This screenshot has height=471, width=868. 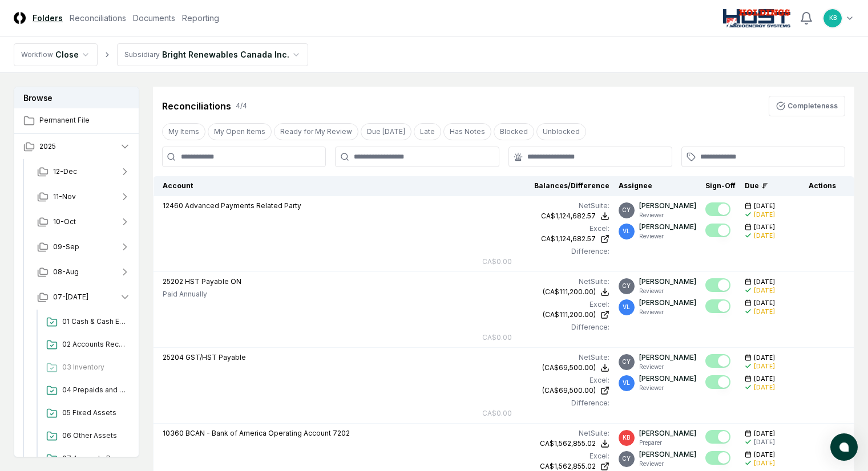 I want to click on span: 02 Accounts Receivable, so click(x=94, y=344).